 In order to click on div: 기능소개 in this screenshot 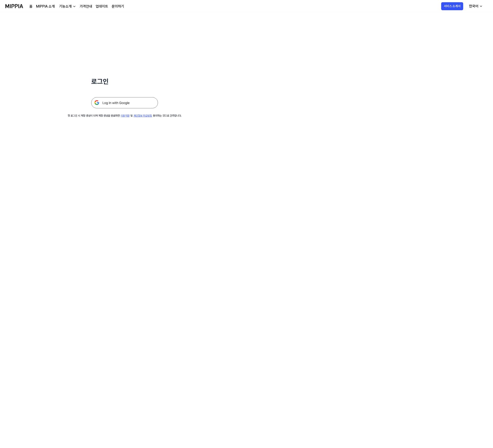, I will do `click(65, 6)`.